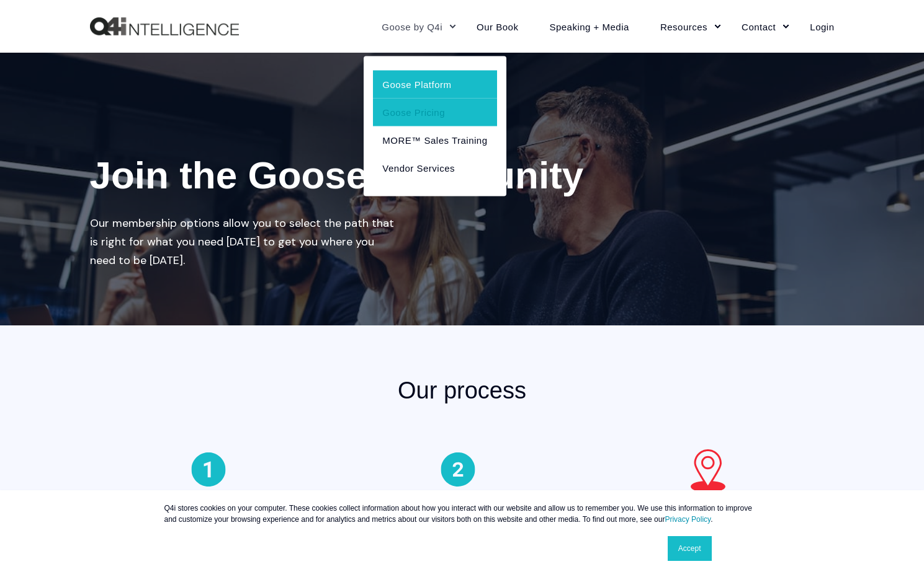 The image size is (924, 577). I want to click on span: Join the Goose community, so click(337, 175).